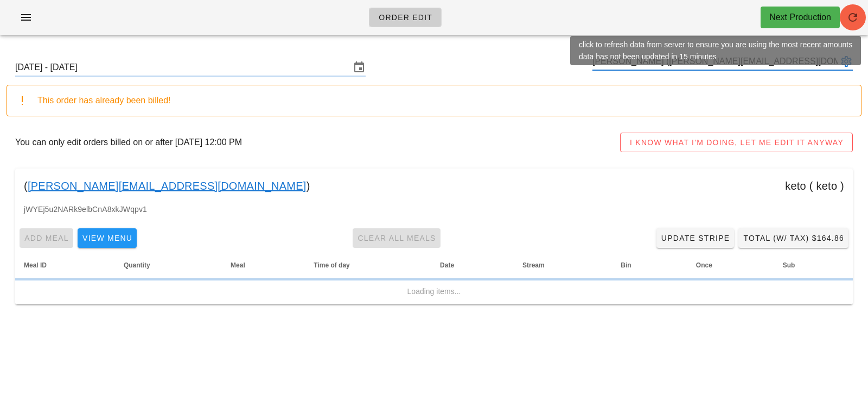  What do you see at coordinates (705, 265) in the screenshot?
I see `span: Once` at bounding box center [705, 265].